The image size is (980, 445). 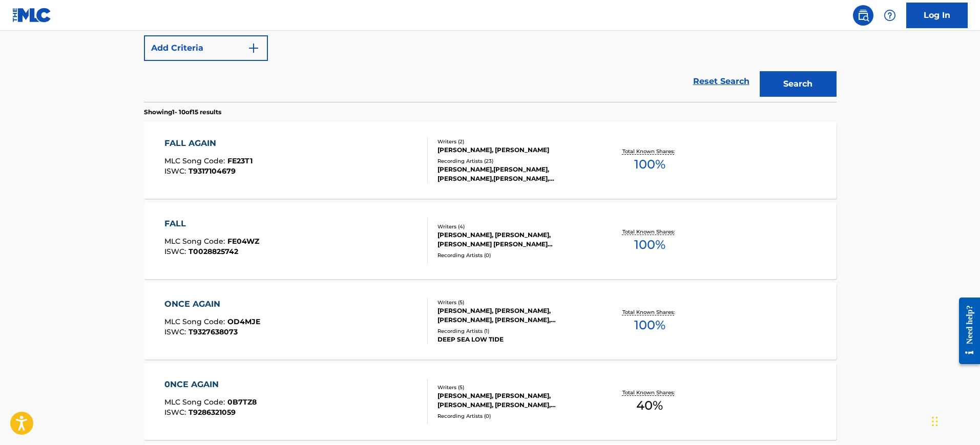 What do you see at coordinates (18, 41) in the screenshot?
I see `div: Open Resource Center` at bounding box center [18, 41].